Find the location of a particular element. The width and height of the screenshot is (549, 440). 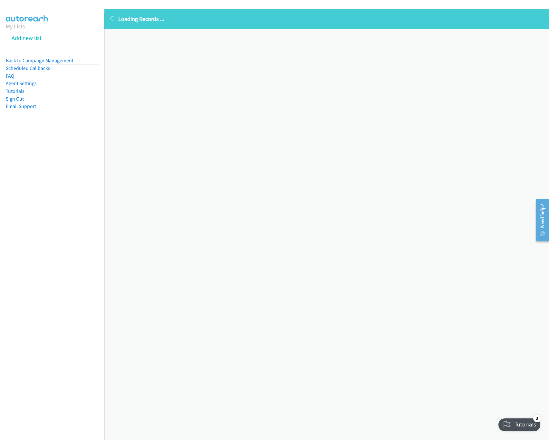

a: Sign Out is located at coordinates (15, 99).